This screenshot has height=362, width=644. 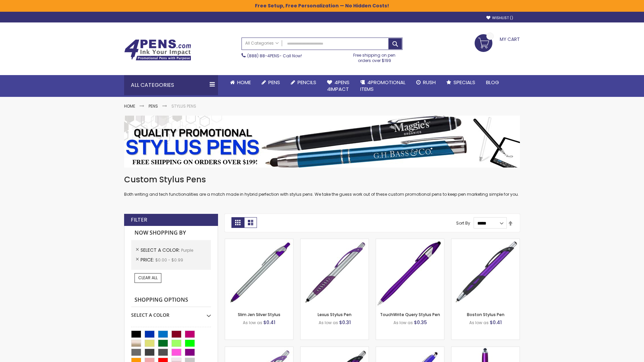 I want to click on span: $0.31, so click(x=345, y=323).